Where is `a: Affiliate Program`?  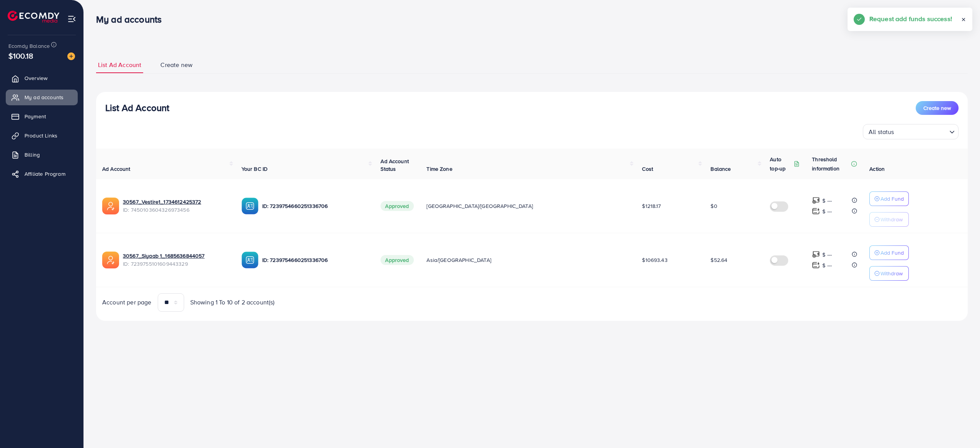
a: Affiliate Program is located at coordinates (42, 174).